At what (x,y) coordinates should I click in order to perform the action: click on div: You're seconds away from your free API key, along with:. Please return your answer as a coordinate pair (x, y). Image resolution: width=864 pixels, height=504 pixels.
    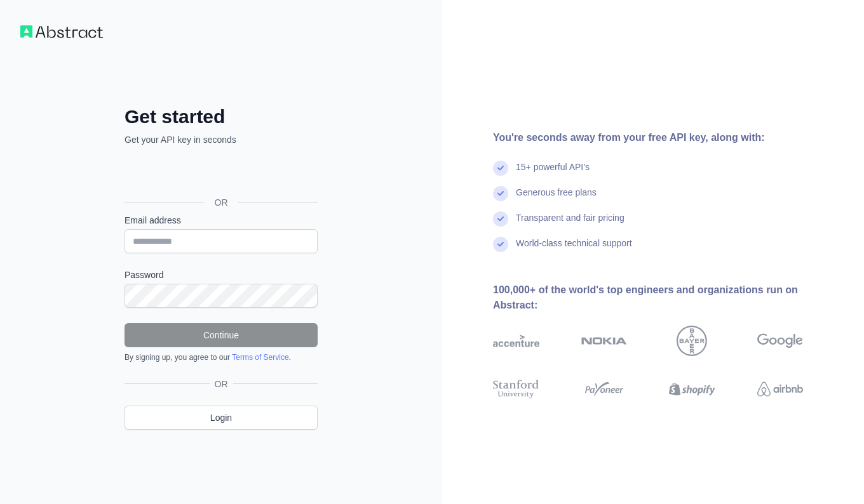
    Looking at the image, I should click on (668, 138).